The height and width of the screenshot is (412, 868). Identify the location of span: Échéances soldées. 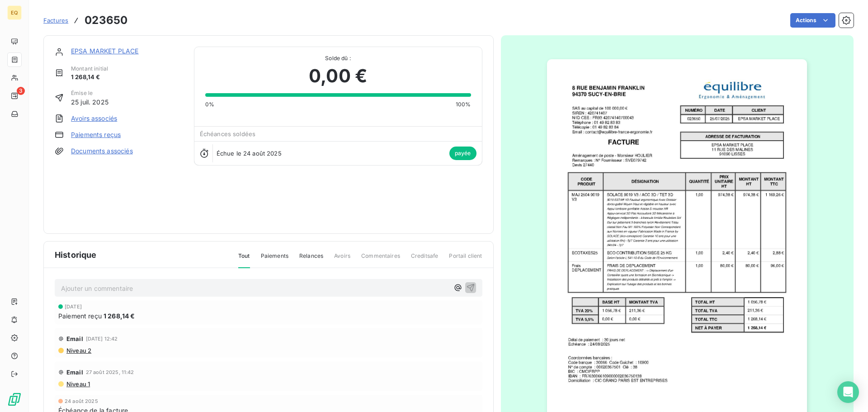
(228, 134).